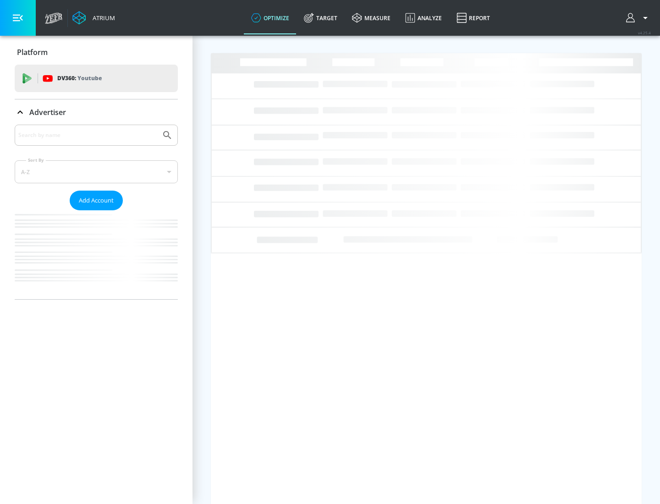 The height and width of the screenshot is (504, 660). I want to click on span: v 4.25.4, so click(644, 33).